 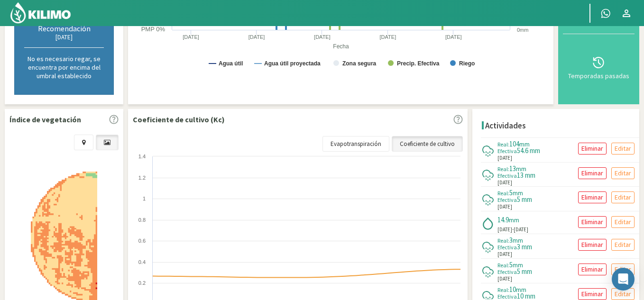 I want to click on text: 0.6, so click(x=142, y=241).